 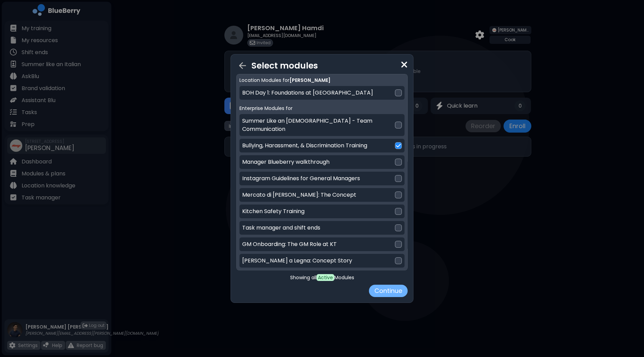 I want to click on p: Manager Blueberry walkthrough, so click(x=286, y=162).